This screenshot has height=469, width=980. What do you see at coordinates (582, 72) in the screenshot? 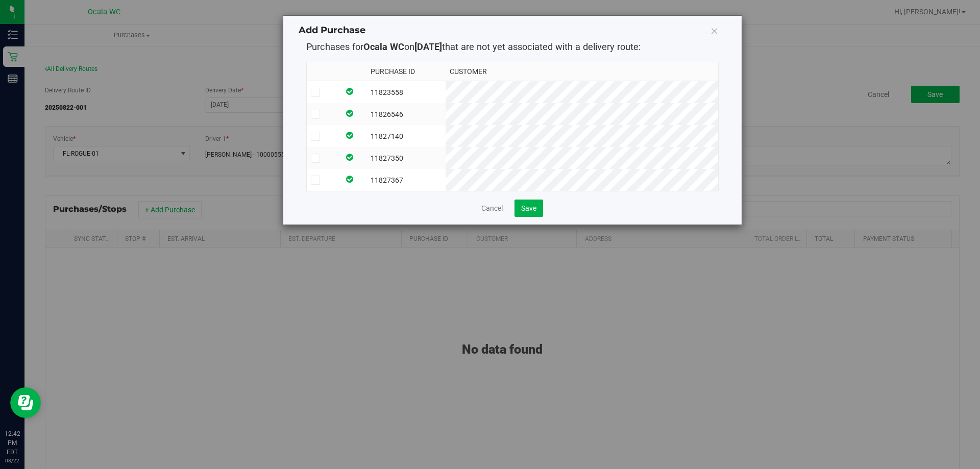
I see `th: Customer` at bounding box center [582, 72].